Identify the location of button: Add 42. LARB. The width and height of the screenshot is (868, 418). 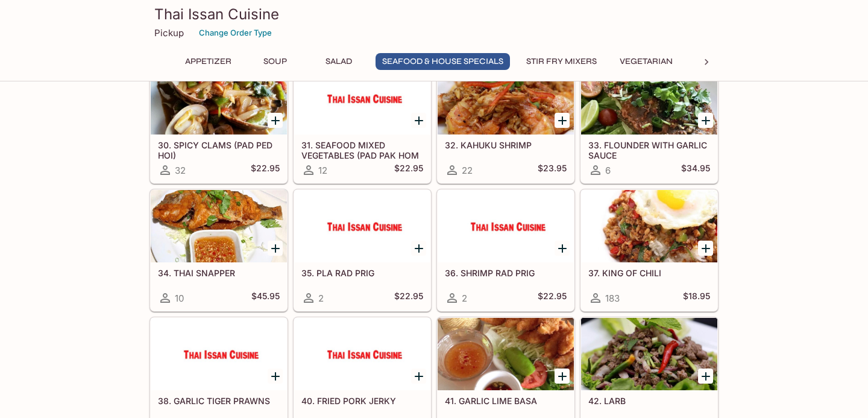
(705, 376).